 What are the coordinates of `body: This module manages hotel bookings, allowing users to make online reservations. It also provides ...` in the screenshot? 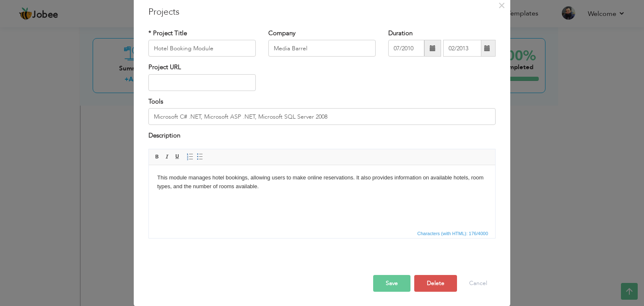 It's located at (173, 17).